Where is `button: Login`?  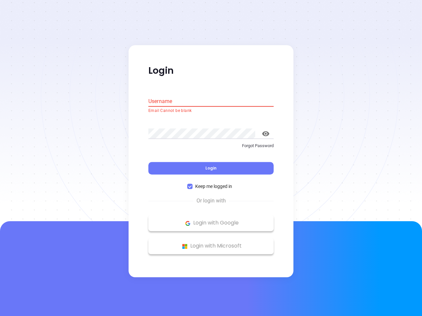 button: Login is located at coordinates (211, 169).